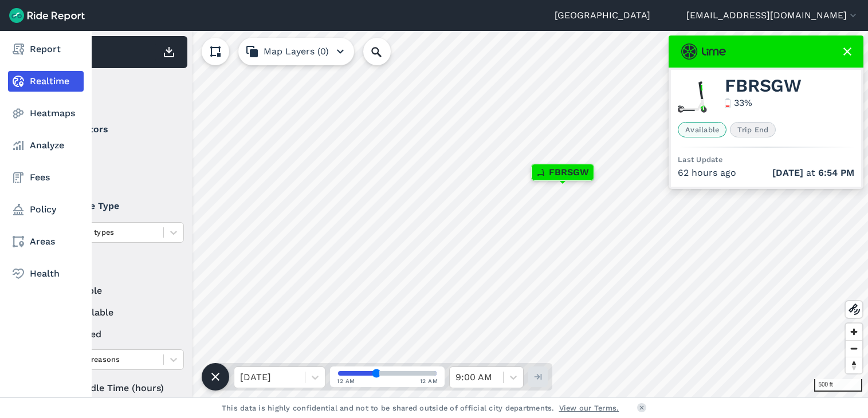 The image size is (868, 418). Describe the element at coordinates (47, 15) in the screenshot. I see `img: Ride Report` at that location.